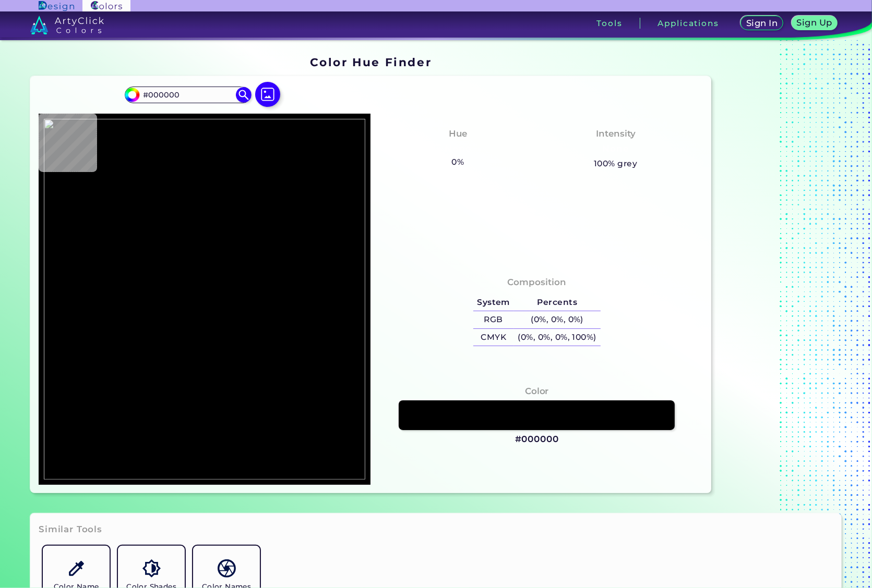 This screenshot has width=872, height=588. I want to click on a: Sign In, so click(761, 23).